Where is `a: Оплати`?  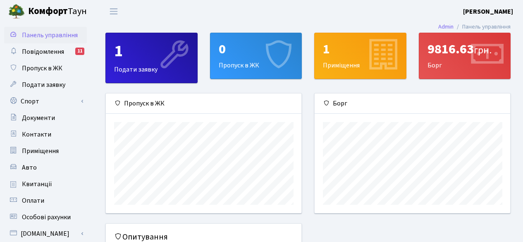 a: Оплати is located at coordinates (45, 200).